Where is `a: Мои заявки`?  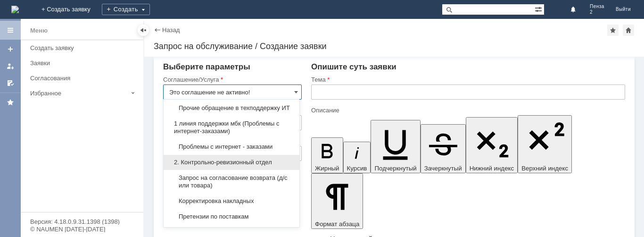 a: Мои заявки is located at coordinates (10, 66).